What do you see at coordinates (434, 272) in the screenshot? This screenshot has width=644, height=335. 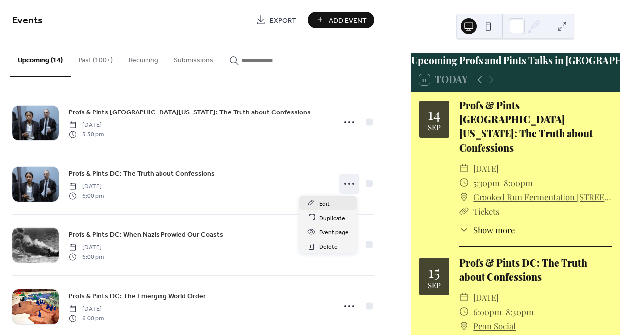 I see `div: 15` at bounding box center [434, 272].